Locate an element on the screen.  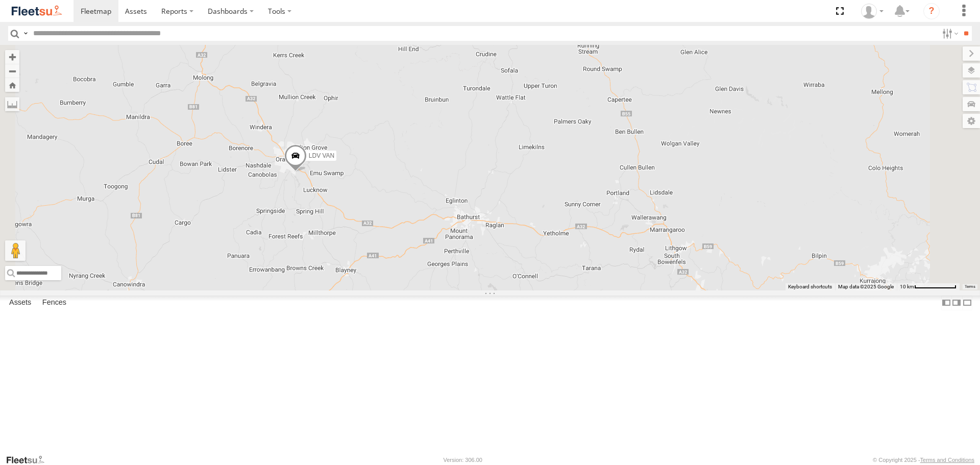
a: Terms (opens in new tab) is located at coordinates (970, 287).